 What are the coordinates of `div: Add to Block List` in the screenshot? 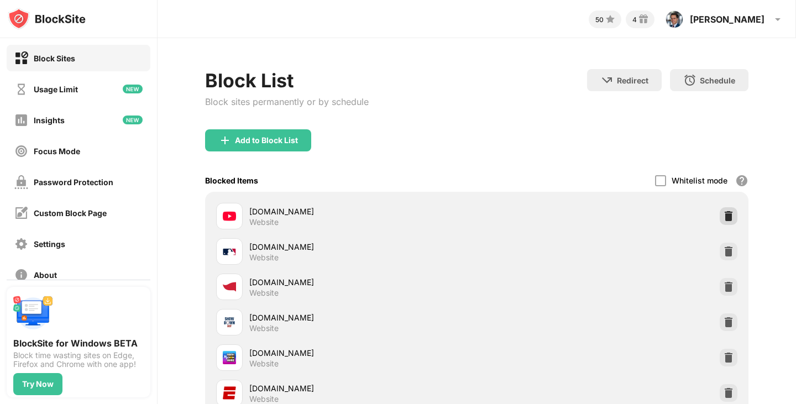 It's located at (267, 140).